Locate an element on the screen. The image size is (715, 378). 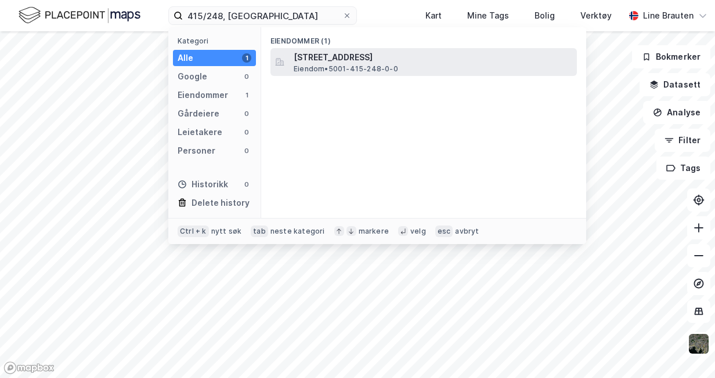
button: Datasett is located at coordinates (675, 85).